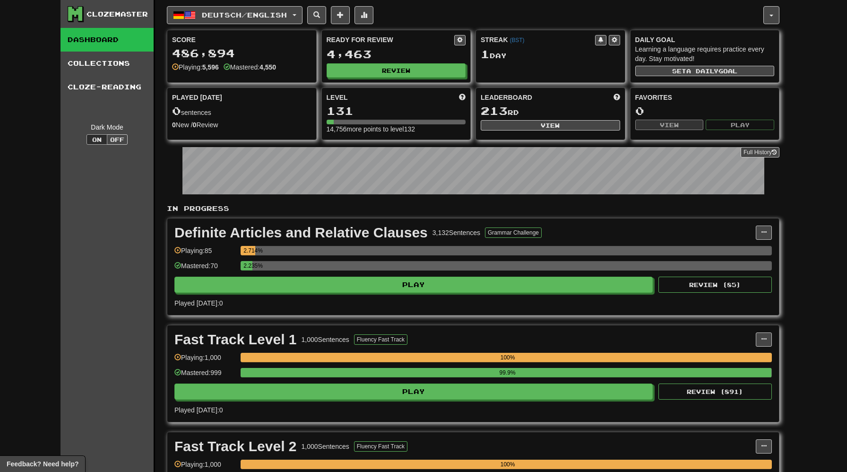  Describe the element at coordinates (337, 97) in the screenshot. I see `span: Level` at that location.